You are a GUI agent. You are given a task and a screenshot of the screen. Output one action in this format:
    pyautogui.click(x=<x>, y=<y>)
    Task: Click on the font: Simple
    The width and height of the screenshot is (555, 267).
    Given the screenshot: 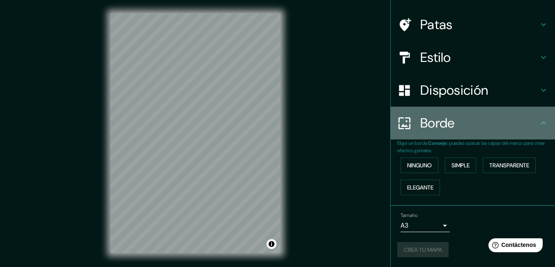 What is the action you would take?
    pyautogui.click(x=461, y=166)
    